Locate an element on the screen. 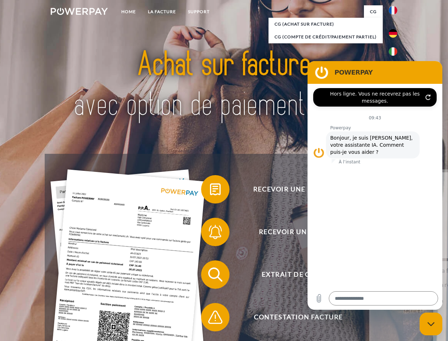 This screenshot has width=448, height=341. button: Contestation Facture is located at coordinates (294, 317).